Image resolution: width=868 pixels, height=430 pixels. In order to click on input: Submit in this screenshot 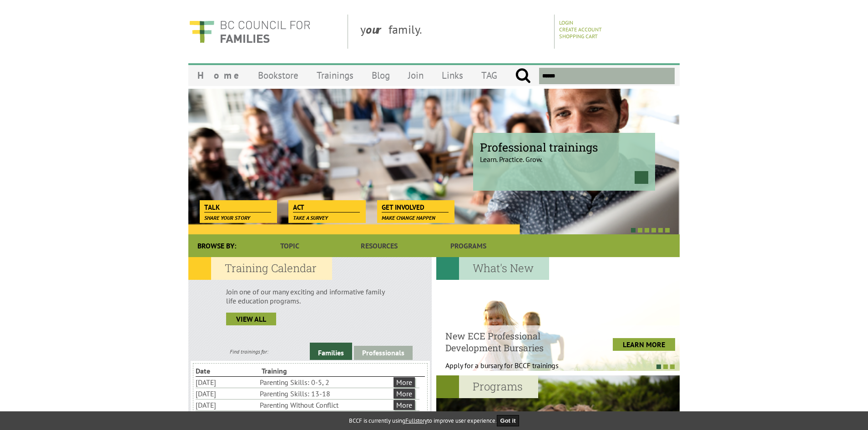, I will do `click(523, 76)`.